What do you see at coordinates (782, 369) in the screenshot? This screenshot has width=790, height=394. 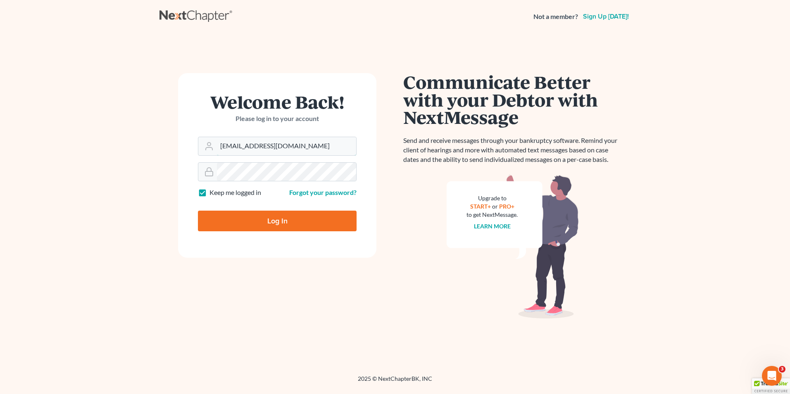 I see `span: 3` at bounding box center [782, 369].